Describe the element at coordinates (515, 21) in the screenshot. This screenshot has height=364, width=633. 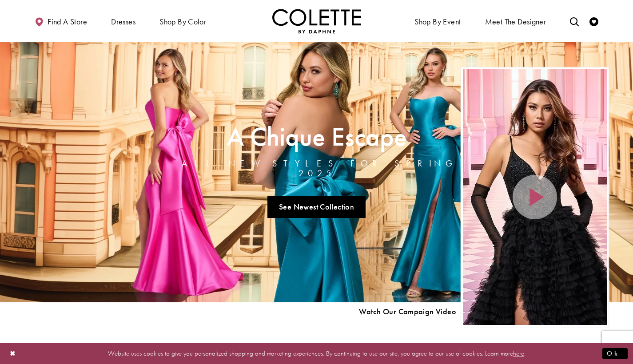
I see `a: Meet the designer` at that location.